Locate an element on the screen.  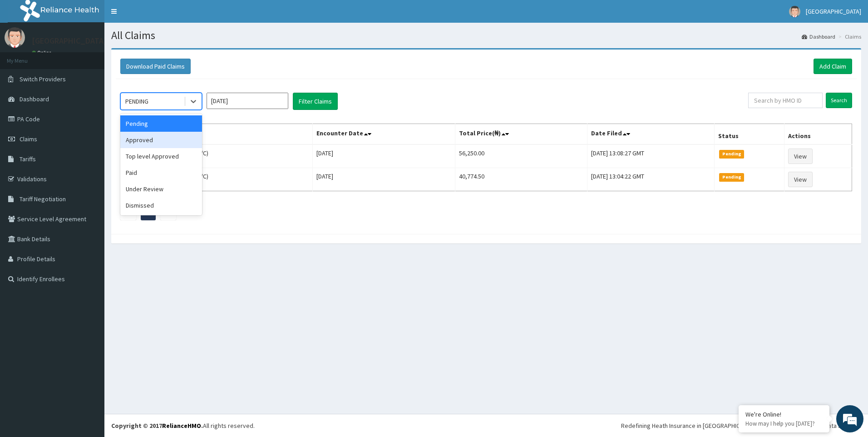
th: Name is located at coordinates (216, 135).